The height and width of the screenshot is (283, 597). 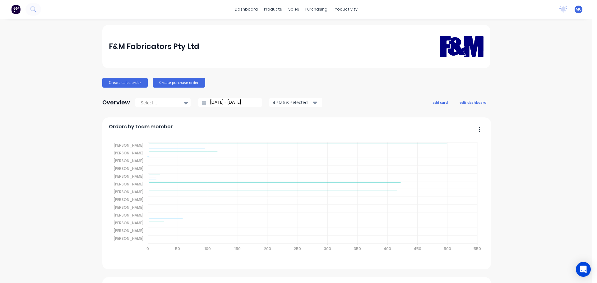 What do you see at coordinates (238, 249) in the screenshot?
I see `tspan: 150` at bounding box center [238, 249].